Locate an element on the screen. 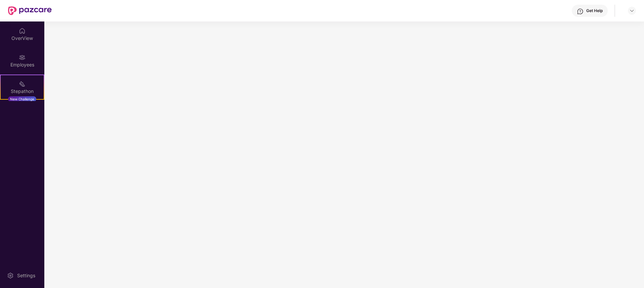 The image size is (644, 288). img: svg+xml;base64,PHN2ZyBpZD0iSG9tZSIgeG1sbnM9Imh0dHA6Ly93d3cudzMub3JnLzIwMDAvc3ZnIiB3aWR0aD0iMjAiIG... is located at coordinates (22, 31).